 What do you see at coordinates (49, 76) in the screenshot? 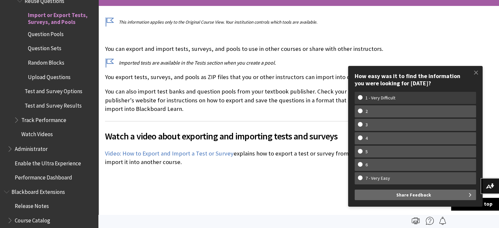
I see `span: Upload Questions` at bounding box center [49, 76].